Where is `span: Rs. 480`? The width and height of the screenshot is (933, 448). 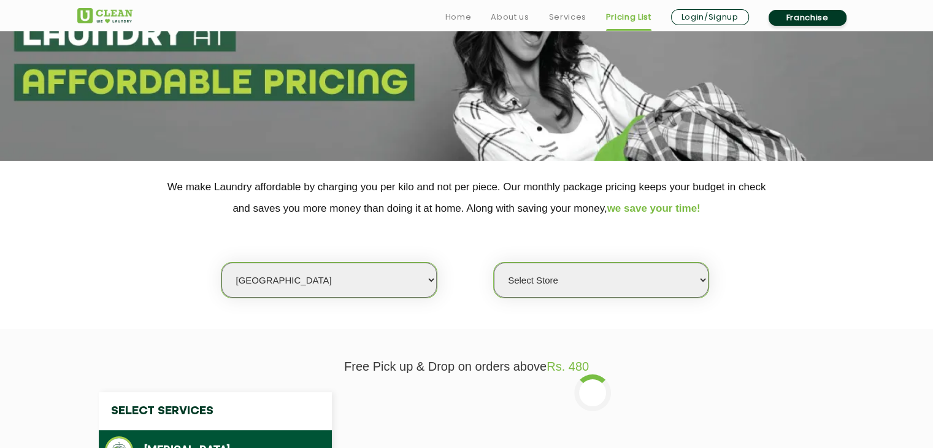
span: Rs. 480 is located at coordinates (568, 366).